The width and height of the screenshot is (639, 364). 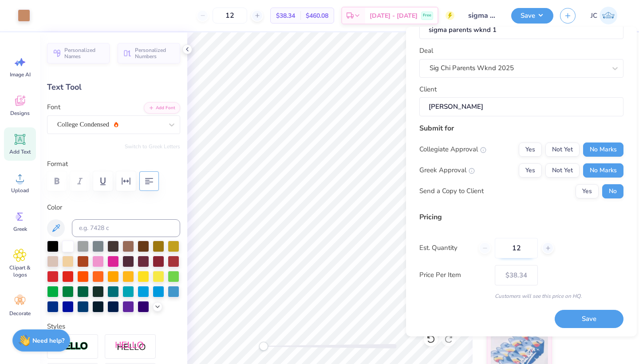 What do you see at coordinates (148, 53) in the screenshot?
I see `button: Personalized Numbers` at bounding box center [148, 53].